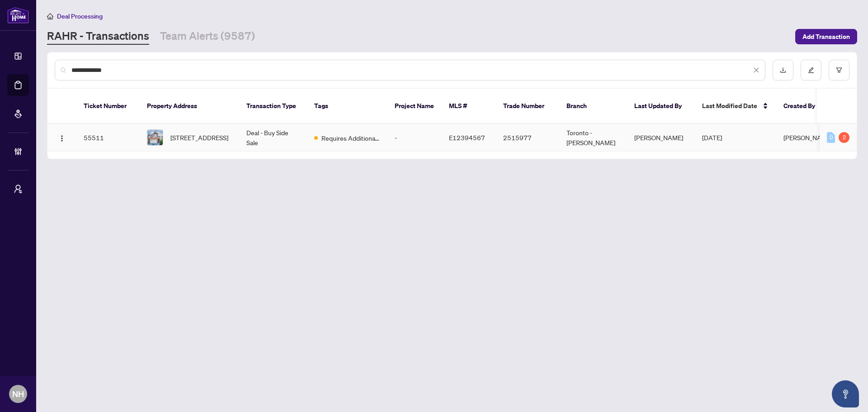 The height and width of the screenshot is (412, 868). Describe the element at coordinates (108, 106) in the screenshot. I see `th: Ticket Number` at that location.